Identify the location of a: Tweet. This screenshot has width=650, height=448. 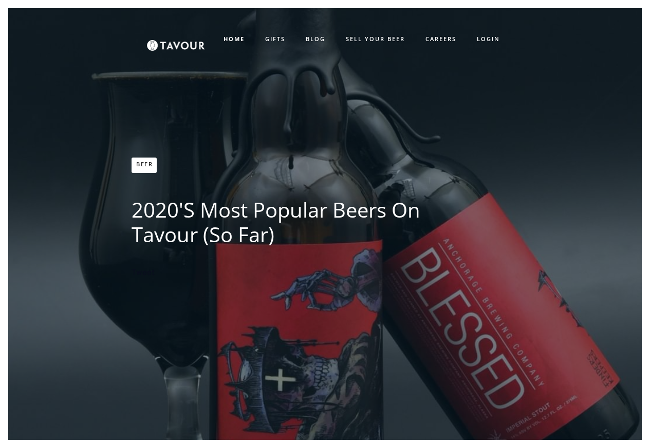
(143, 273).